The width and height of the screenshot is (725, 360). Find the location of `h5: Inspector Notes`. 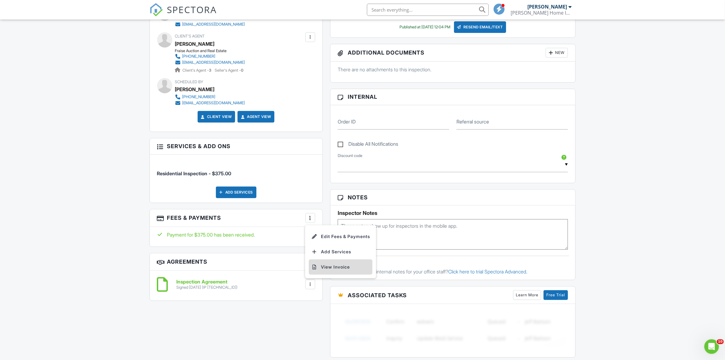

h5: Inspector Notes is located at coordinates (453, 213).